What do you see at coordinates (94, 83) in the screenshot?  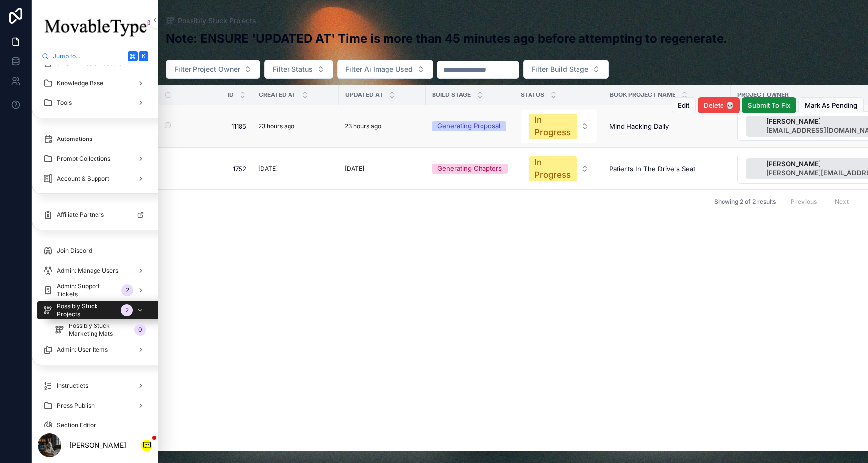 I see `a: Knowledge Base` at bounding box center [94, 83].